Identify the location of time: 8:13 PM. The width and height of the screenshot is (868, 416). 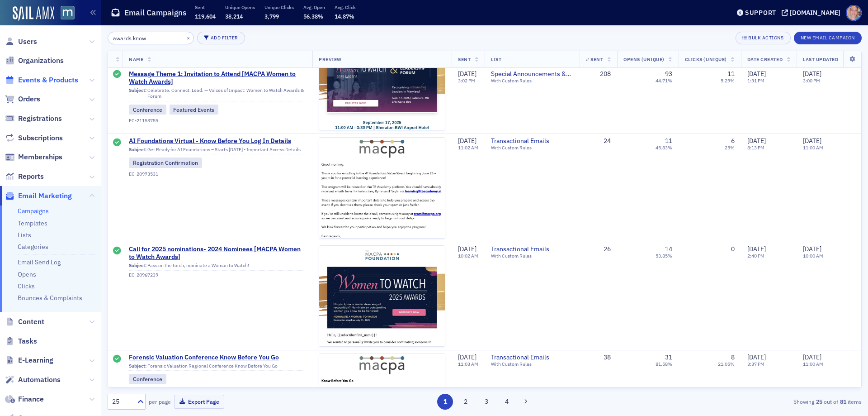
(756, 148).